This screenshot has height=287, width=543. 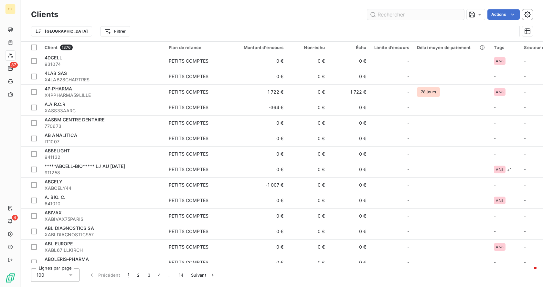 What do you see at coordinates (53, 213) in the screenshot?
I see `span: ABIVAX` at bounding box center [53, 213].